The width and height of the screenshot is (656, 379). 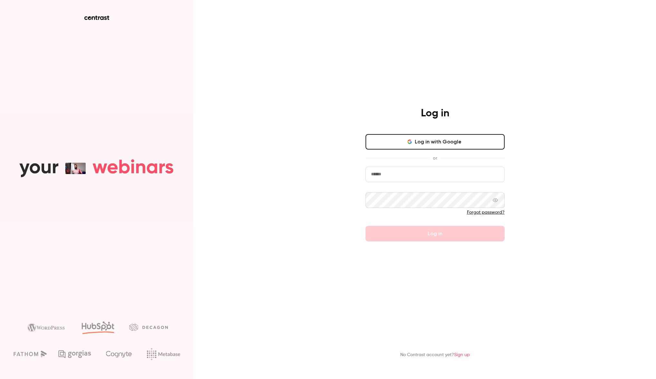 What do you see at coordinates (435, 158) in the screenshot?
I see `span: or` at bounding box center [435, 158].